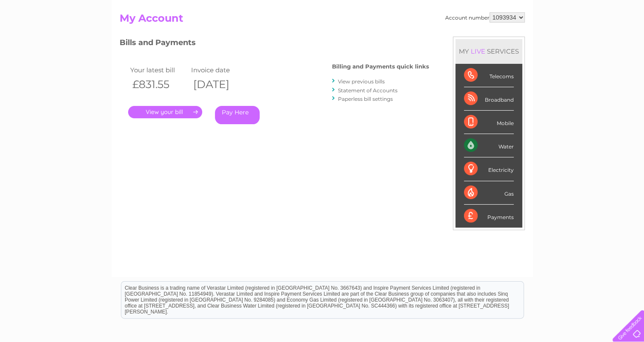 This screenshot has width=644, height=342. What do you see at coordinates (513, 10) in the screenshot?
I see `span: 0333 014 3131` at bounding box center [513, 10].